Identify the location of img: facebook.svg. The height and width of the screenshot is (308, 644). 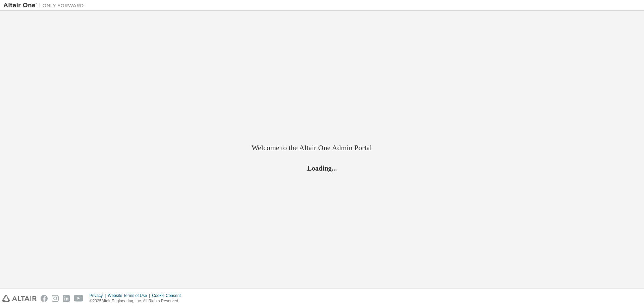
(44, 299).